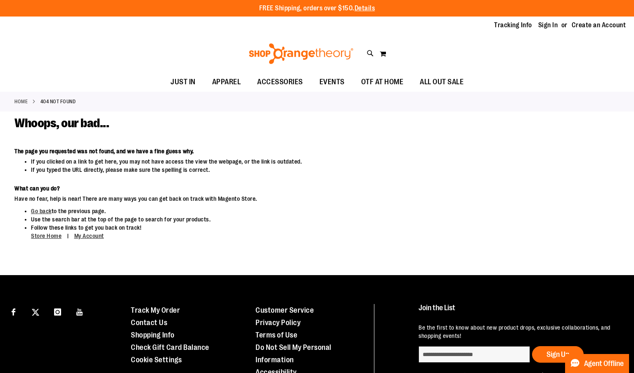 Image resolution: width=634 pixels, height=373 pixels. I want to click on span: EVENTS, so click(332, 82).